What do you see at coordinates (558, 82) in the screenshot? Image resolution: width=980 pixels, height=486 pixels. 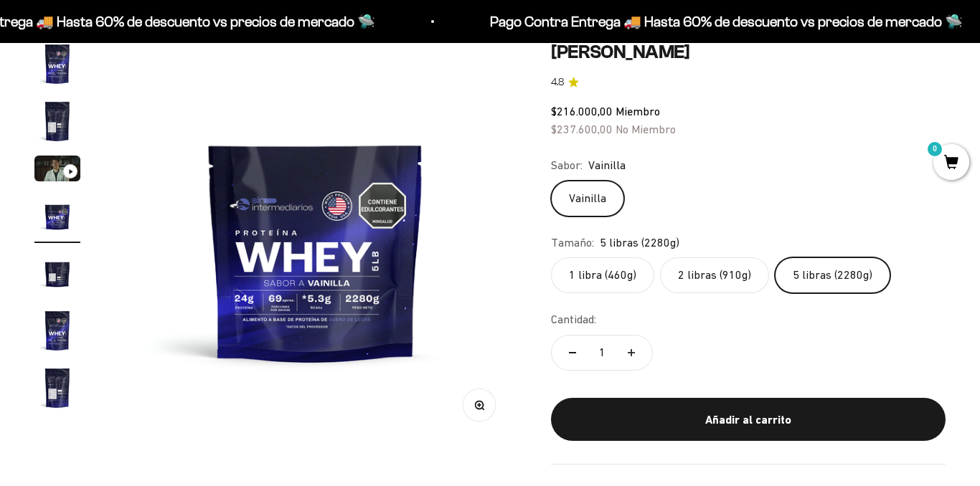 I see `span: 4.8` at bounding box center [558, 82].